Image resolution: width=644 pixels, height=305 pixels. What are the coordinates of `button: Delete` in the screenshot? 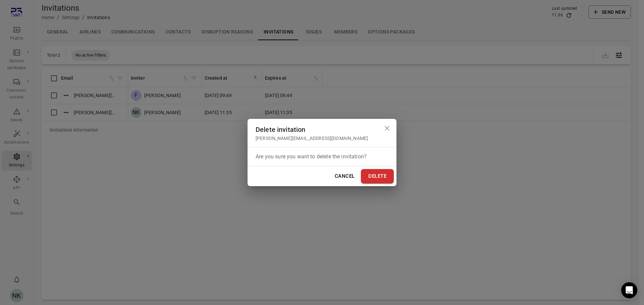 It's located at (377, 176).